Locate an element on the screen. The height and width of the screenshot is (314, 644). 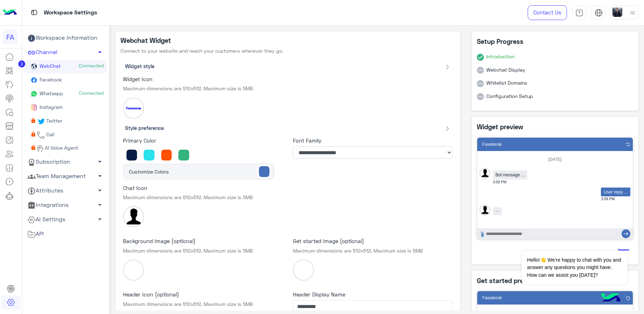
img: hulul-logo.png is located at coordinates (610, 298).